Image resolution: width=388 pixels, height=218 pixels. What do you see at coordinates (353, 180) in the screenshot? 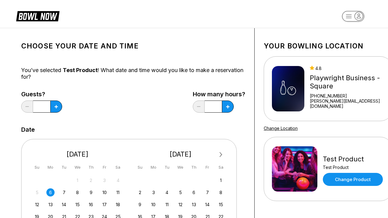
I see `a: Change Product` at bounding box center [353, 180].